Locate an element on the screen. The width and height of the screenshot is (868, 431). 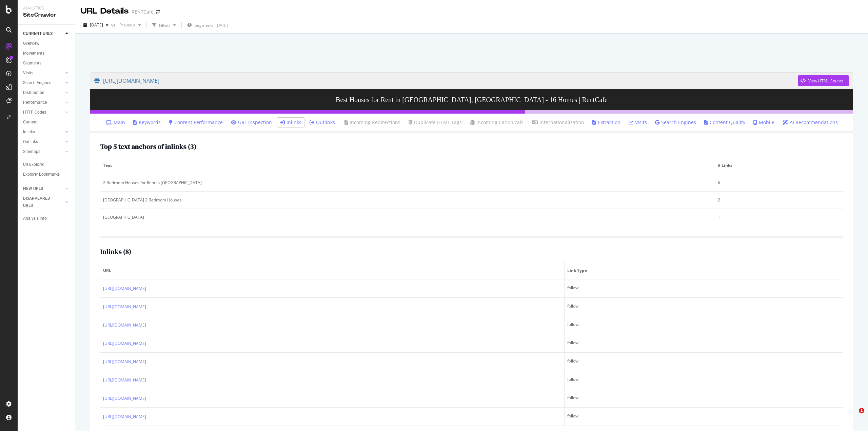
span: # Links is located at coordinates (778, 166).